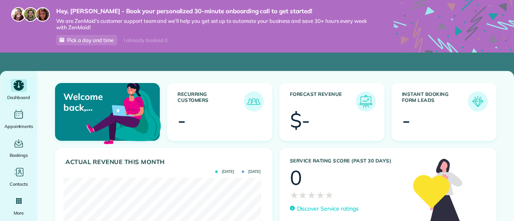  I want to click on img: jorge-587dff0eeaa6aab1f244e6dc62b8924c3b6ad411094392a53c71c6c4a576187d.jpg, so click(31, 14).